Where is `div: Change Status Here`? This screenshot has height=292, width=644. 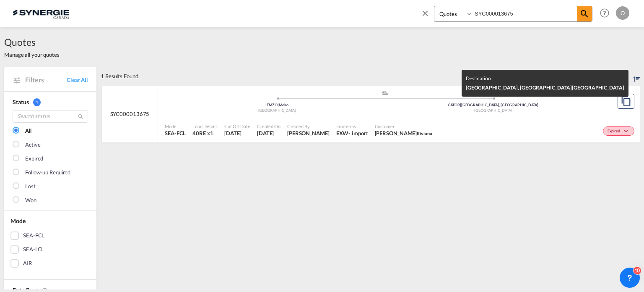
div: Change Status Here is located at coordinates (619, 131).